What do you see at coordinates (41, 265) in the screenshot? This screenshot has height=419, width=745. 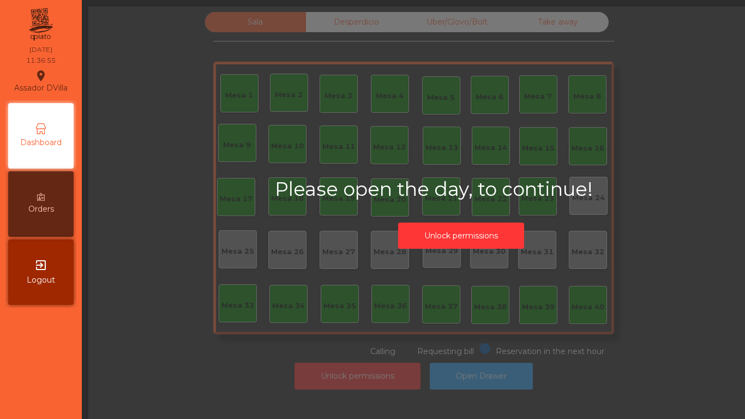 I see `i: exit_to_app` at bounding box center [41, 265].